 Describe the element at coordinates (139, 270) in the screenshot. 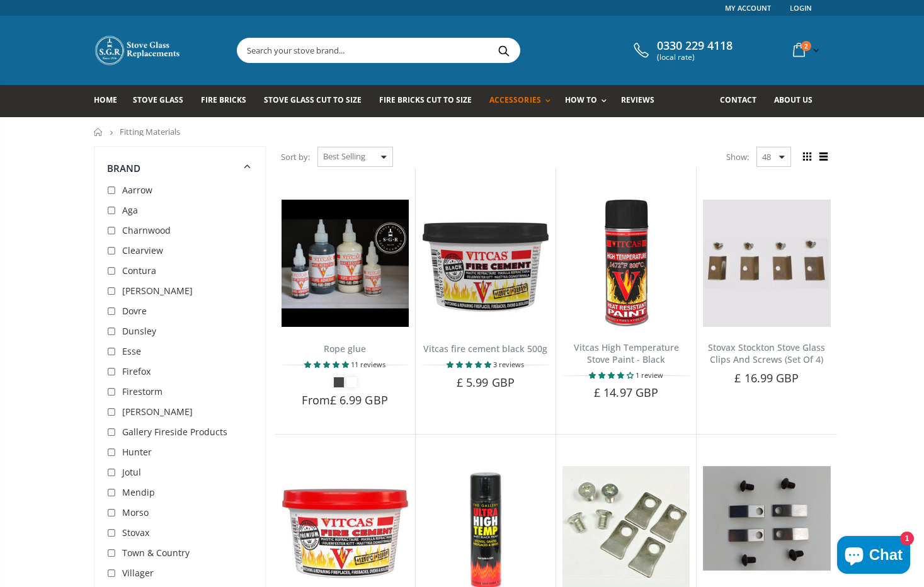

I see `span: Contura` at that location.